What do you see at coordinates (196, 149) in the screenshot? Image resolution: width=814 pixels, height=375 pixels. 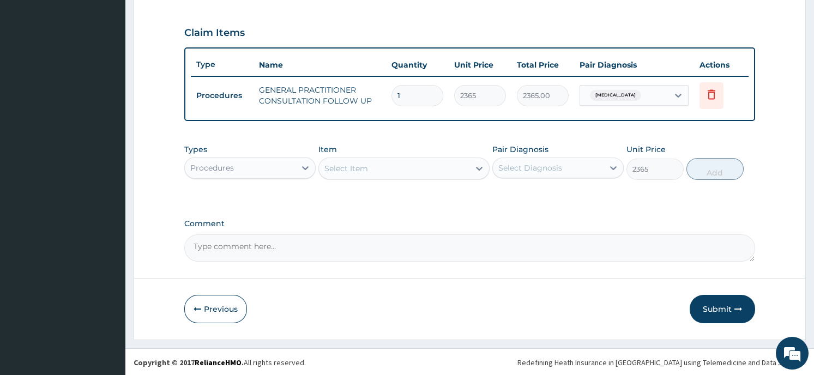 I see `label: Types` at bounding box center [196, 149].